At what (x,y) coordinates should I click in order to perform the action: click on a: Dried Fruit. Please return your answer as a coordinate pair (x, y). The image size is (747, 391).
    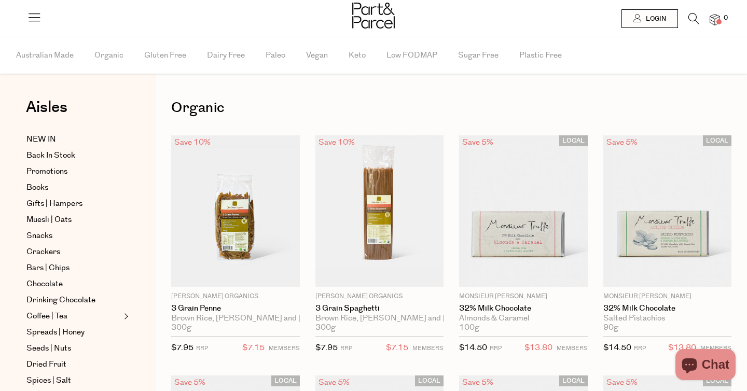
    Looking at the image, I should click on (74, 365).